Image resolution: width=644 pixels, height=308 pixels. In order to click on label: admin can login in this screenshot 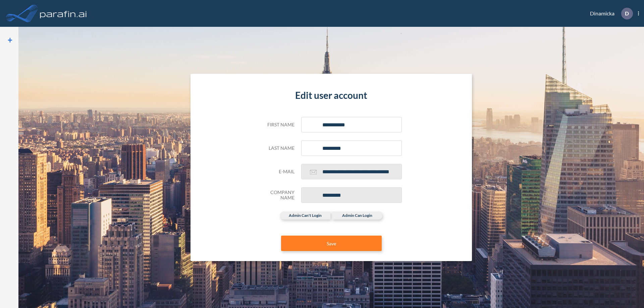, I will do `click(357, 216)`.